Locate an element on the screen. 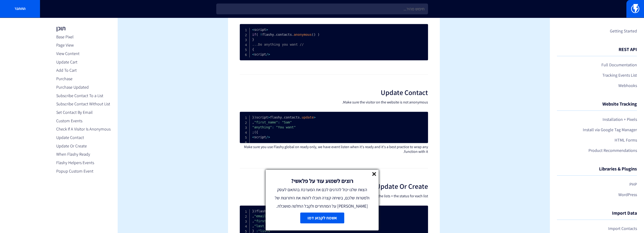 This screenshot has width=644, height=233. p: Make sure you use Flashy global on ready only, we have event listen when it's ready and it's a be... is located at coordinates (334, 149).